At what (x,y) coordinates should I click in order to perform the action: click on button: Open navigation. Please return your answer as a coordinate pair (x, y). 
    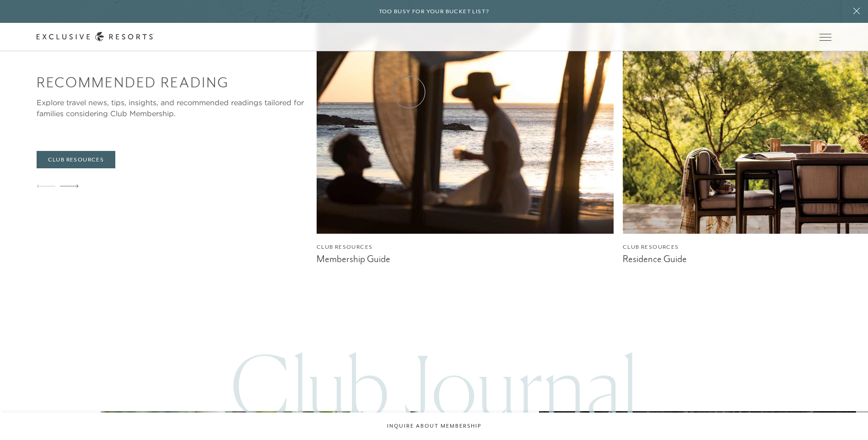
    Looking at the image, I should click on (826, 37).